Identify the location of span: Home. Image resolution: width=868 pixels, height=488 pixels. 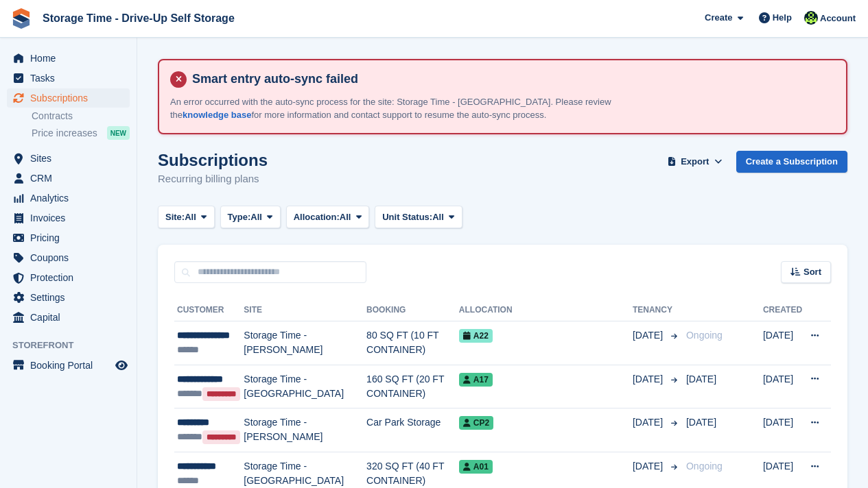
(71, 59).